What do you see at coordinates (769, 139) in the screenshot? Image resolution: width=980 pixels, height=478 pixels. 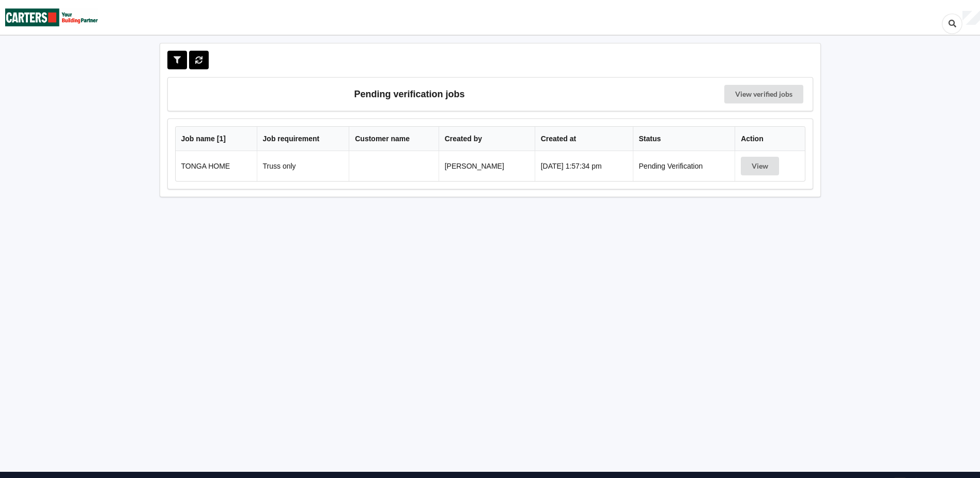 I see `th: Action` at bounding box center [769, 139].